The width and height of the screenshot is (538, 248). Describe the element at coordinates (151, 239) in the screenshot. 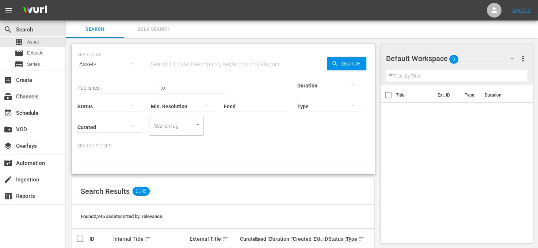

I see `div: Internal Title` at that location.